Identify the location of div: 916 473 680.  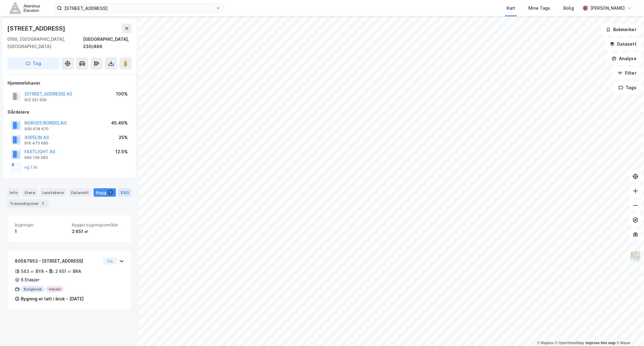
(36, 143).